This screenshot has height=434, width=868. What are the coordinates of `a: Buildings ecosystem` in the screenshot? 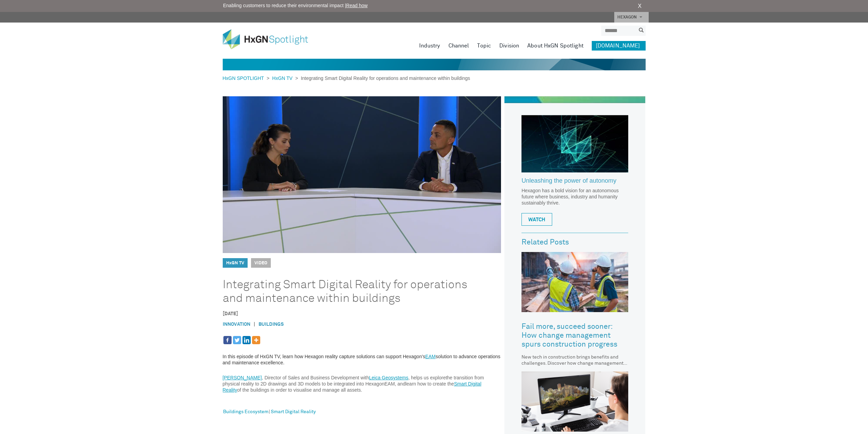 It's located at (246, 412).